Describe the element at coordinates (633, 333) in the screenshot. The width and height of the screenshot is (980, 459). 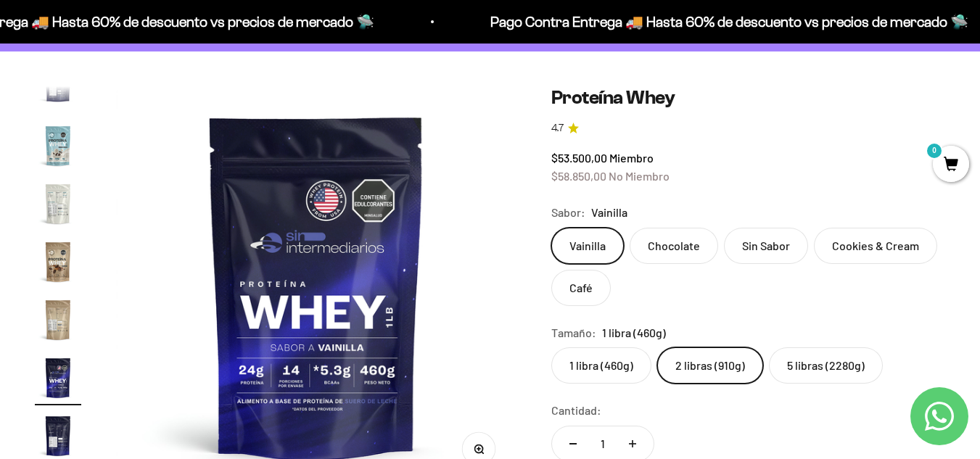
I see `span: 1 libra (460g)` at that location.